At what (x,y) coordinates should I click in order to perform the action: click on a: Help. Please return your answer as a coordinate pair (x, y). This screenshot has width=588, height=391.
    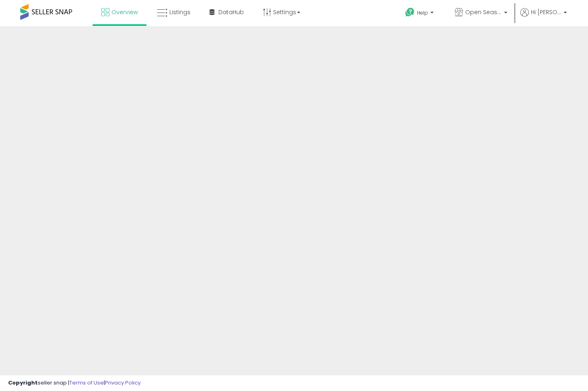
    Looking at the image, I should click on (420, 13).